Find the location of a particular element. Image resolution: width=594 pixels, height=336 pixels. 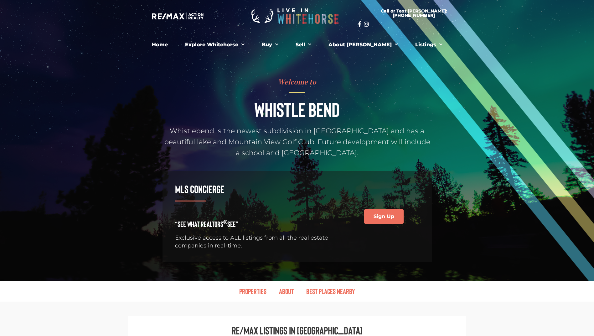

h3: MLS Concierge is located at coordinates (258, 189).